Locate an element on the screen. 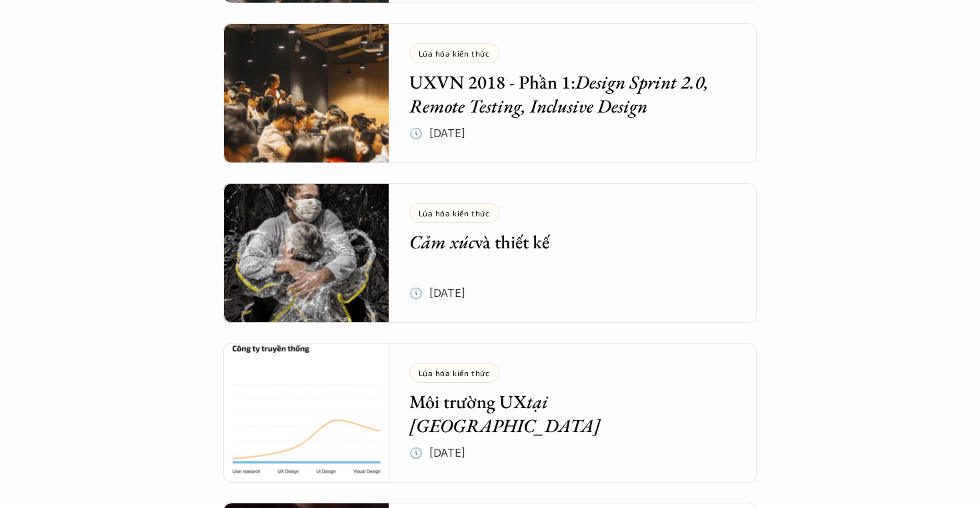 The width and height of the screenshot is (980, 508). em: Design Sprint 2.0, Remote Testing, Inclusive Design is located at coordinates (561, 94).